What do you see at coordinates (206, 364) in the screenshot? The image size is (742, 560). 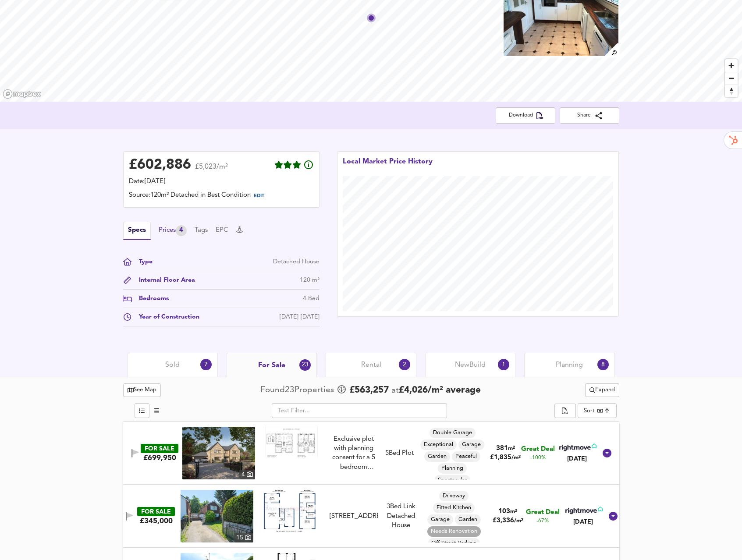 I see `div: 7` at bounding box center [206, 364].